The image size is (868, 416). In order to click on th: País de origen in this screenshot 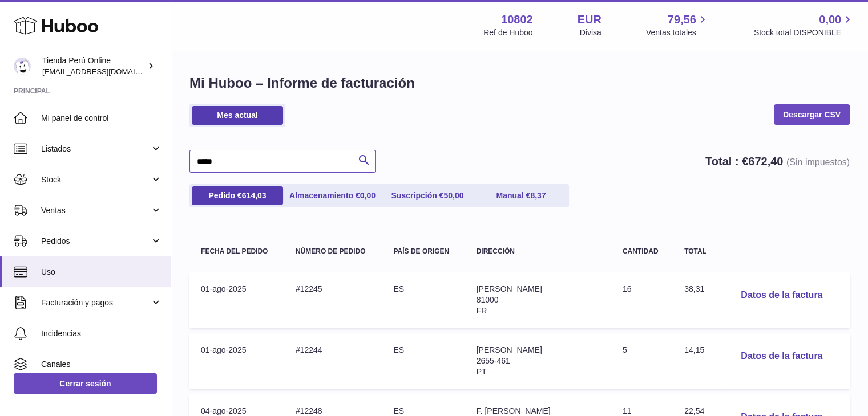, I will do `click(423, 252)`.